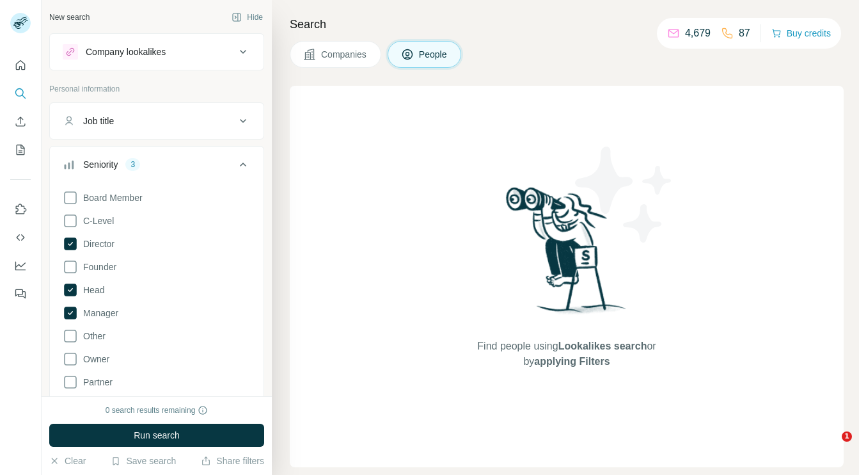 The image size is (859, 475). I want to click on span: C-Level, so click(96, 221).